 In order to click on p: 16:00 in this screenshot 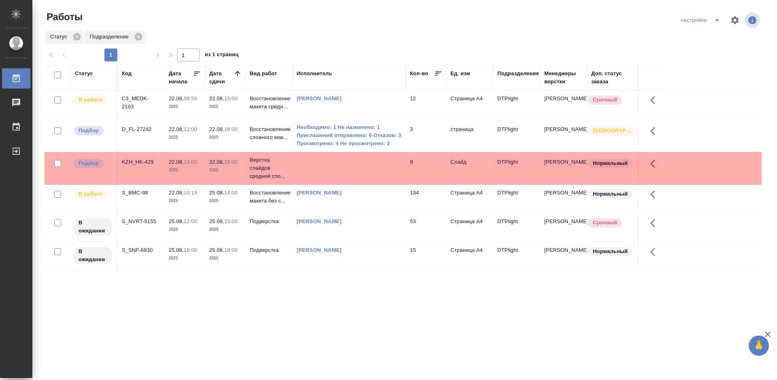, I will do `click(190, 250)`.